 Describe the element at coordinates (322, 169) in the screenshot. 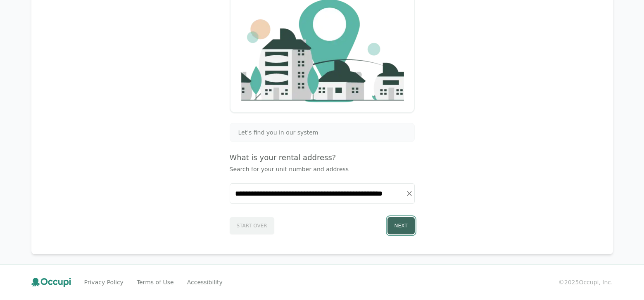

I see `p: Search for your unit number and address` at that location.